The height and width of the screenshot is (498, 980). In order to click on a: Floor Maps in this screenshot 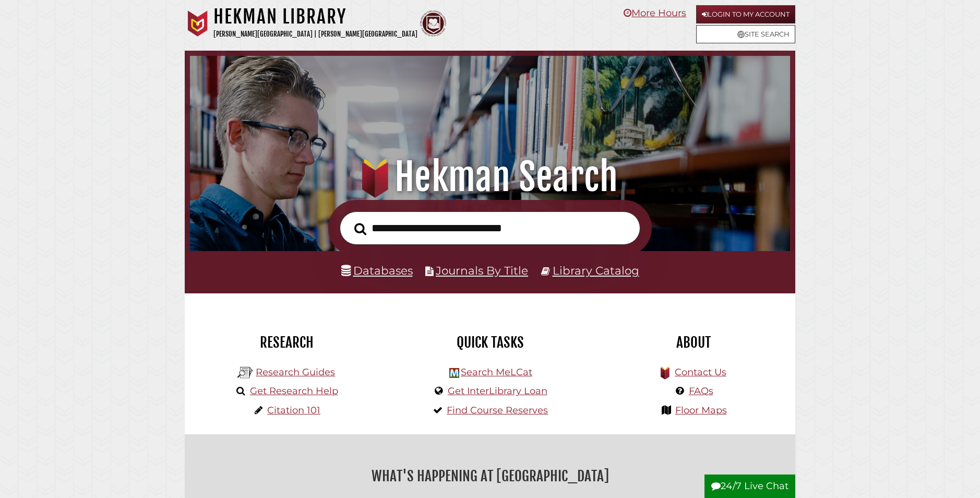, I will do `click(701, 410)`.